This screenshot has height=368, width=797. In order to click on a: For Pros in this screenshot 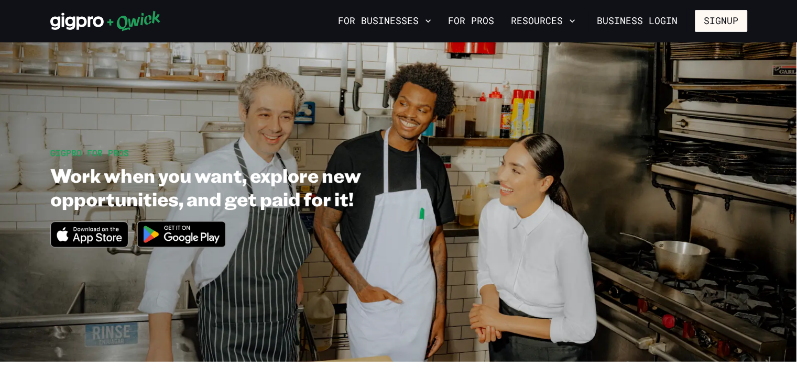, I will do `click(471, 21)`.